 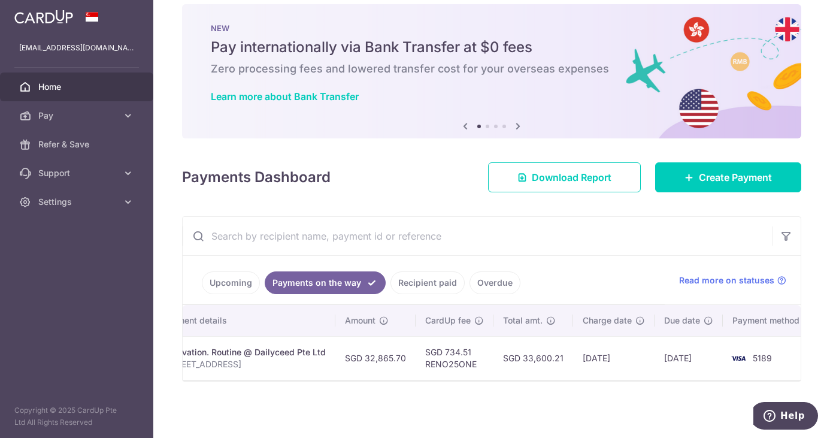 What do you see at coordinates (571, 177) in the screenshot?
I see `span: Download Report` at bounding box center [571, 177].